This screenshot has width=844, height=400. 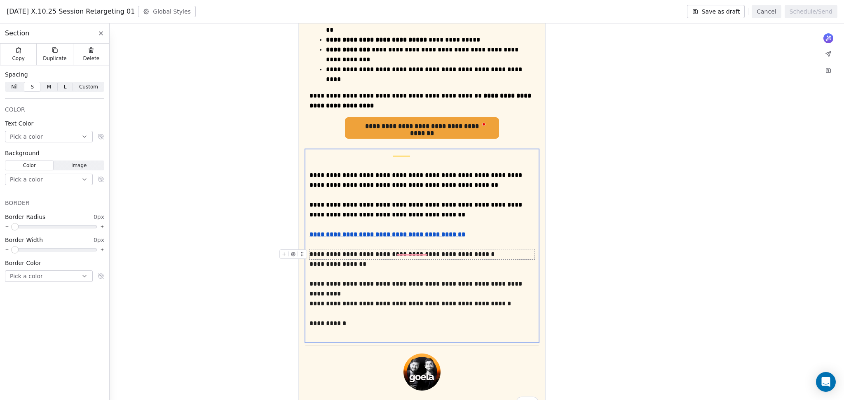 I want to click on span: Custom, so click(x=89, y=87).